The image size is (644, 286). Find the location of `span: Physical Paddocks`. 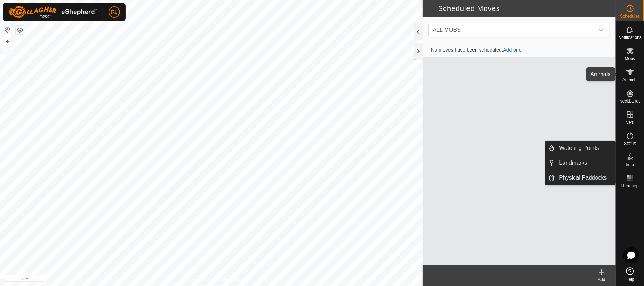

span: Physical Paddocks is located at coordinates (583, 178).